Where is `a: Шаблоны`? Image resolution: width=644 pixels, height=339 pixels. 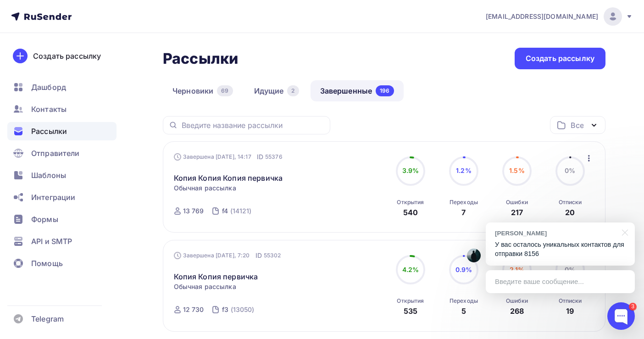 a: Шаблоны is located at coordinates (62, 175).